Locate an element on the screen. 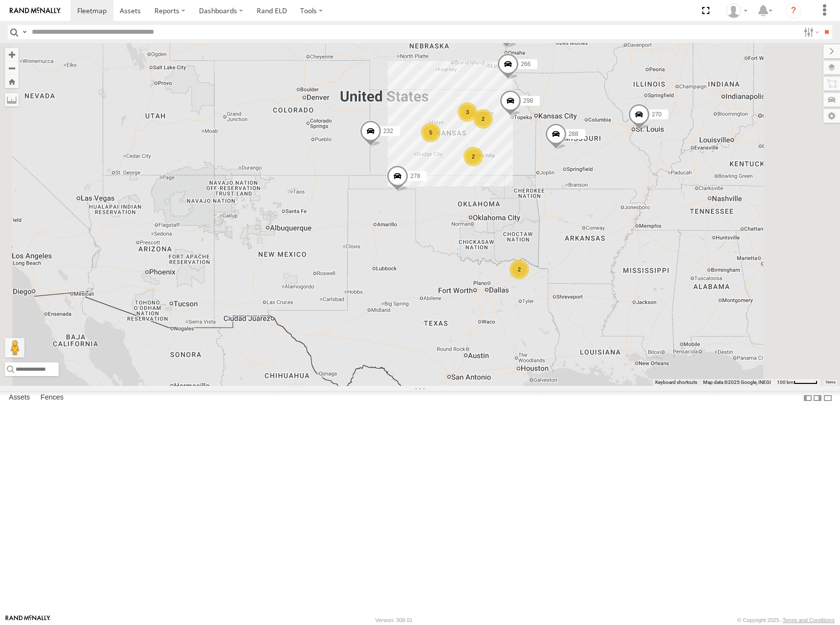 The height and width of the screenshot is (625, 840). label: Map Settings is located at coordinates (832, 116).